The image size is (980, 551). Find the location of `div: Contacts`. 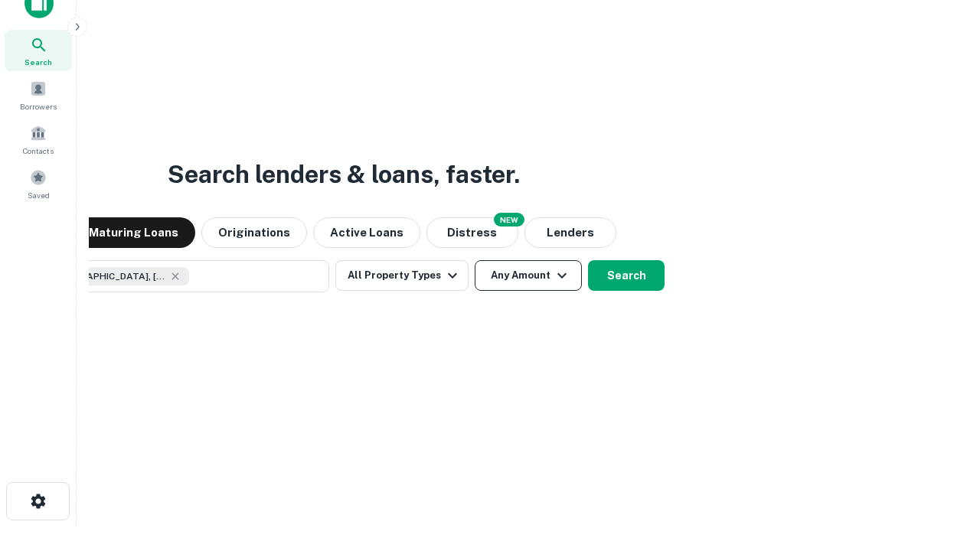

div: Contacts is located at coordinates (38, 140).